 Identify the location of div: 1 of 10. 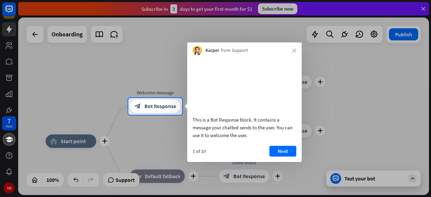
(199, 151).